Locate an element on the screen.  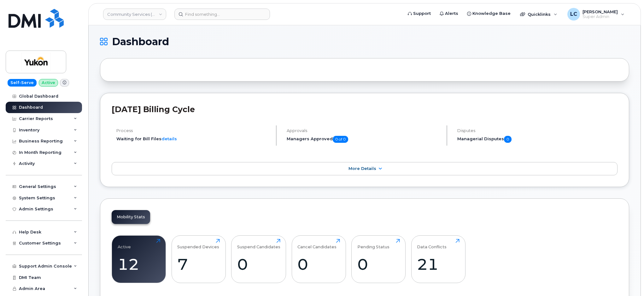
a: details is located at coordinates (169, 139).